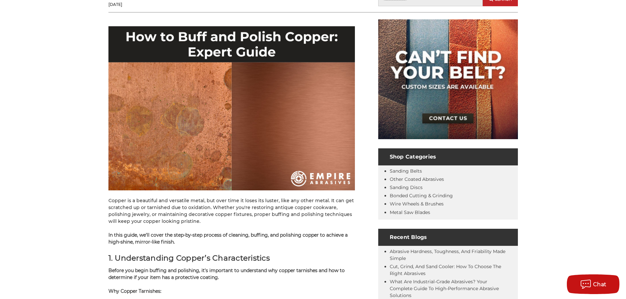 The height and width of the screenshot is (299, 626). Describe the element at coordinates (135, 291) in the screenshot. I see `strong: Why Copper Tarnishes:` at that location.